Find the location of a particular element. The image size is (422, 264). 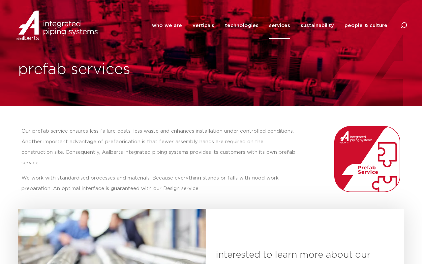

a: technologies is located at coordinates (242, 25).